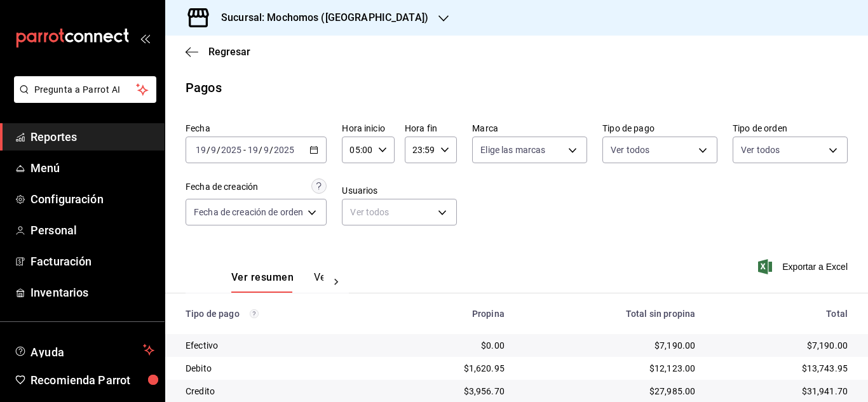 This screenshot has height=402, width=868. I want to click on button: Ver pagos, so click(338, 282).